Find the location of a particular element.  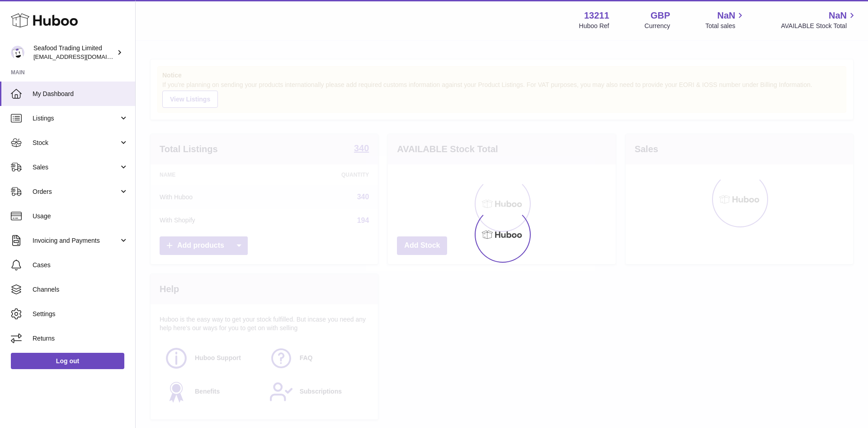

div: Huboo Ref is located at coordinates (594, 26).